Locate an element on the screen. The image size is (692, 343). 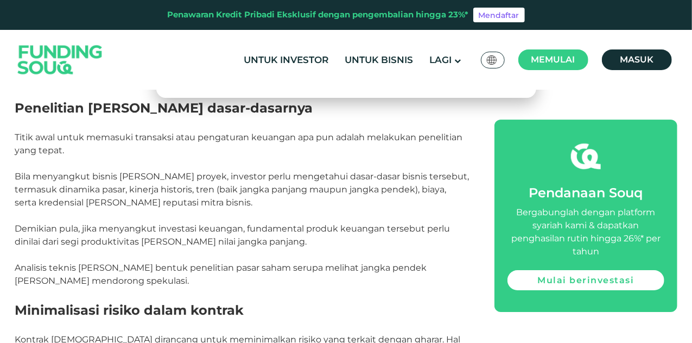
a: Untuk Bisnis is located at coordinates (379, 60).